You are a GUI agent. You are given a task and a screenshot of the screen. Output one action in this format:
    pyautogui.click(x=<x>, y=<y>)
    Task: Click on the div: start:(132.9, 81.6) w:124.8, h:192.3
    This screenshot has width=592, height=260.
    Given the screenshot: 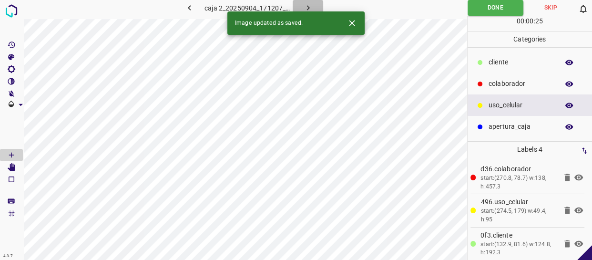 What is the action you would take?
    pyautogui.click(x=519, y=248)
    